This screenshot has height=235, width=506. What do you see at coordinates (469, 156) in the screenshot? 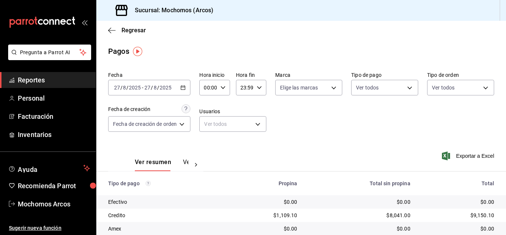
I see `button: Exportar a Excel` at bounding box center [469, 156].